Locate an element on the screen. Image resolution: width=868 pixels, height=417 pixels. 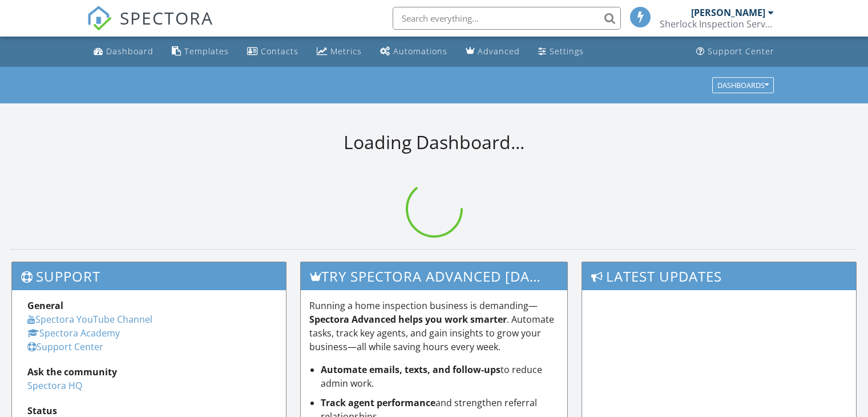
div: Dashboard is located at coordinates (129, 51).